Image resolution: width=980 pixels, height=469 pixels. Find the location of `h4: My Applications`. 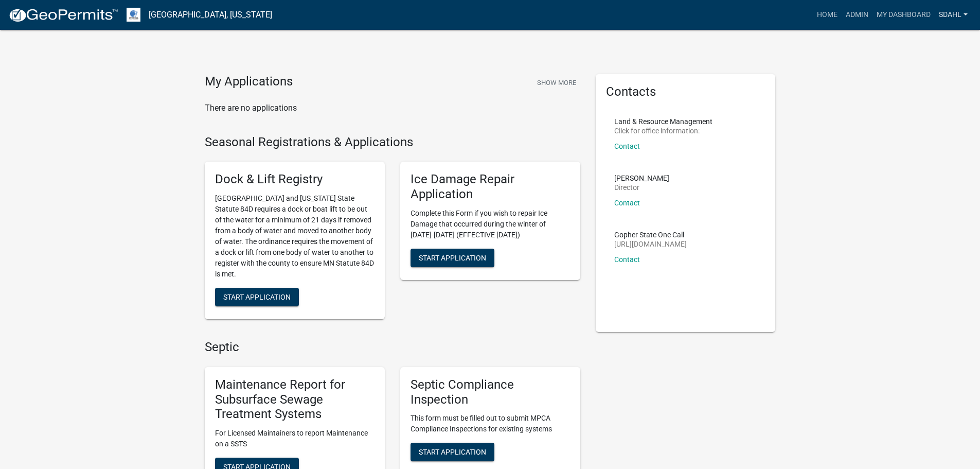

h4: My Applications is located at coordinates (249, 82).